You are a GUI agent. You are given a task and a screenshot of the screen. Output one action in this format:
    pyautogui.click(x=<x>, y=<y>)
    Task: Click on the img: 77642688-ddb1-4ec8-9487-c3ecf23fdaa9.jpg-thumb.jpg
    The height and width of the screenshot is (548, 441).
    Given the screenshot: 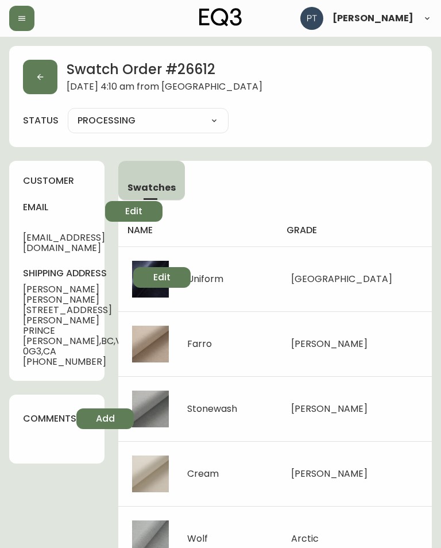 What is the action you would take?
    pyautogui.click(x=150, y=279)
    